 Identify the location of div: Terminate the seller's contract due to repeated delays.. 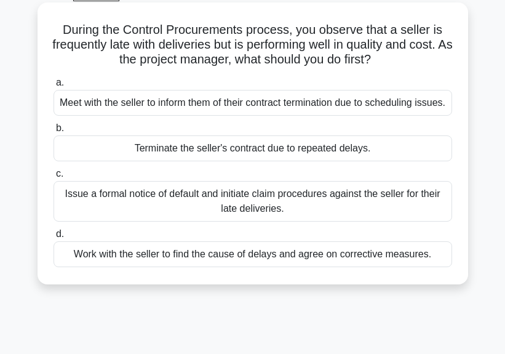
(253, 148).